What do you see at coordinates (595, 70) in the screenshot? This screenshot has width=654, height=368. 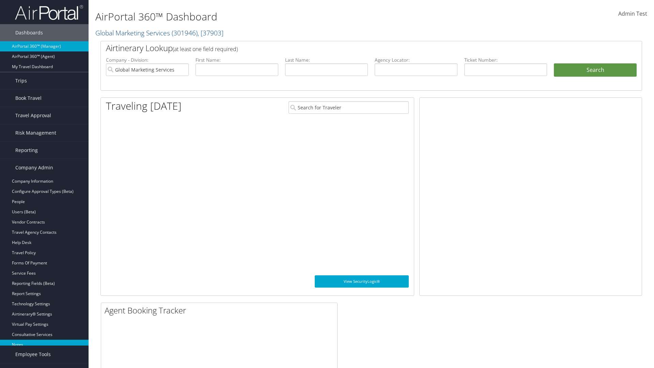 I see `button: Search` at bounding box center [595, 70].